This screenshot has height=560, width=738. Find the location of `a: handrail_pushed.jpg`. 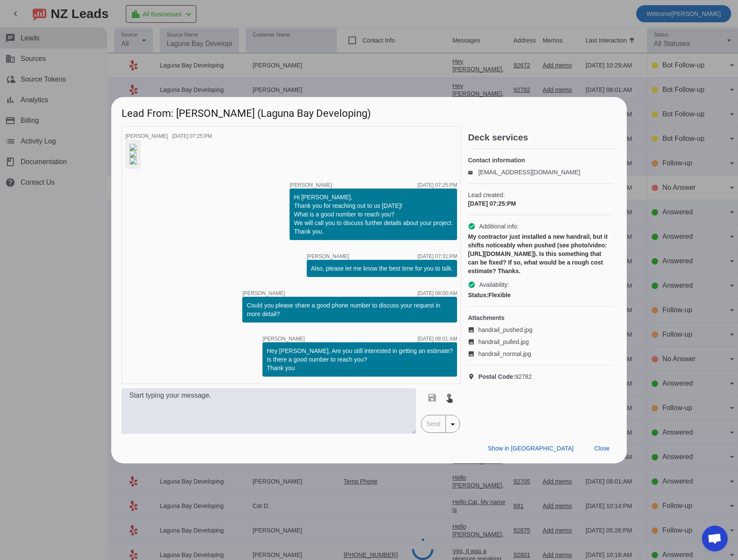

a: handrail_pushed.jpg is located at coordinates (540, 330).